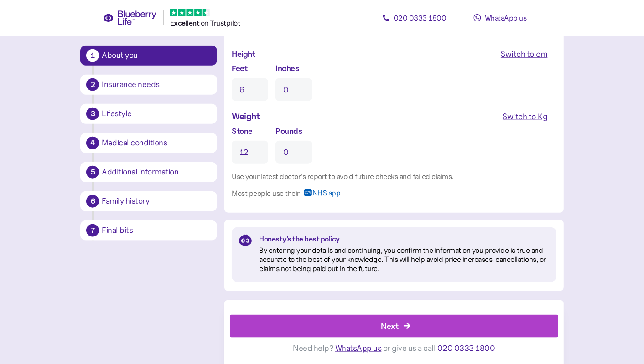 Image resolution: width=644 pixels, height=364 pixels. I want to click on div: Medical conditions, so click(156, 143).